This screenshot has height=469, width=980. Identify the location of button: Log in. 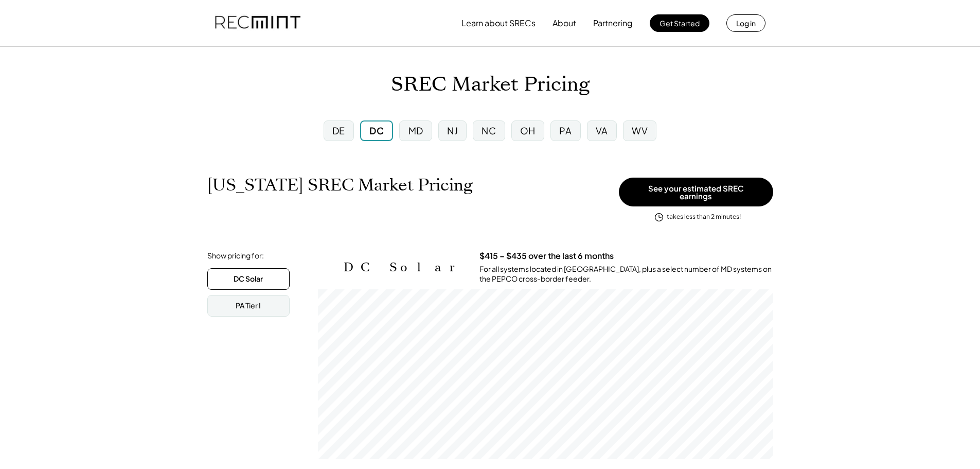
(746, 23).